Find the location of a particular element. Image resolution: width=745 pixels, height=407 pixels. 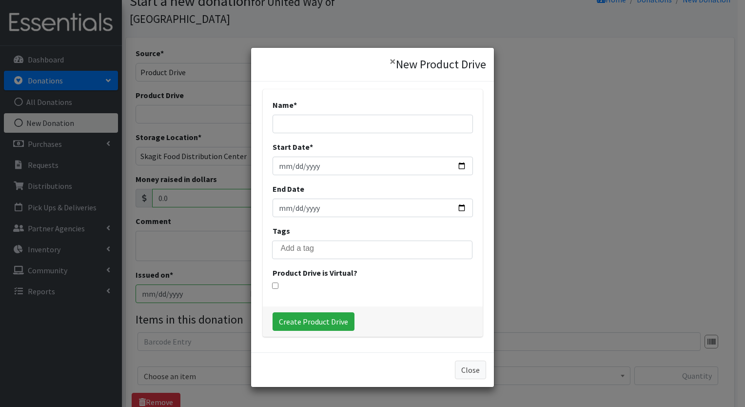

h4: New Product Drive is located at coordinates (441, 64).